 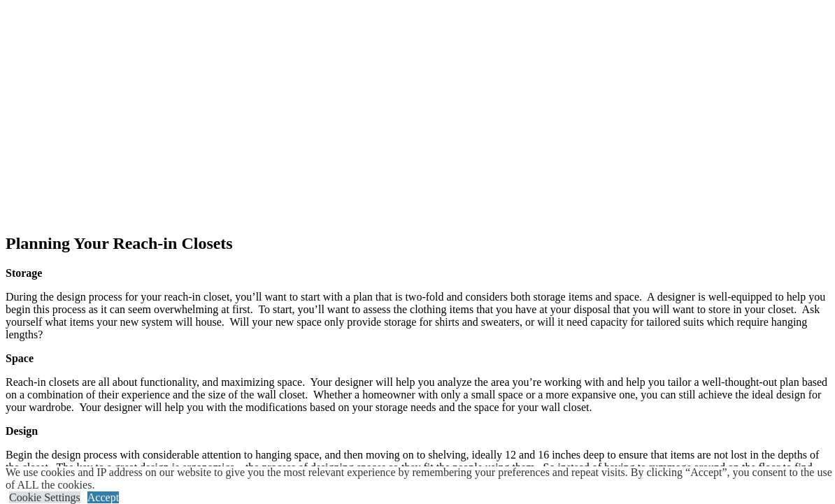 What do you see at coordinates (22, 431) in the screenshot?
I see `strong: Design` at bounding box center [22, 431].